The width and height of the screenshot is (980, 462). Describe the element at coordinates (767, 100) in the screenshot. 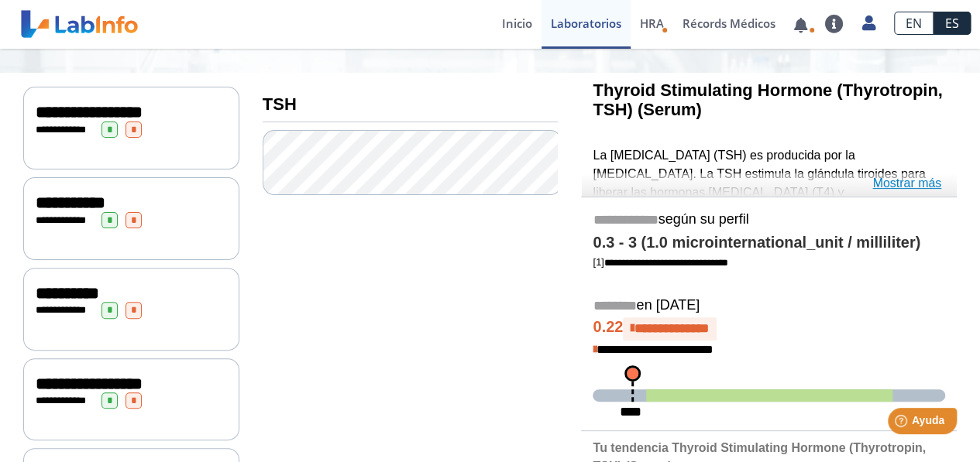

I see `b: Thyroid Stimulating Hormone (Thyrotropin, TSH) (Serum)` at that location.